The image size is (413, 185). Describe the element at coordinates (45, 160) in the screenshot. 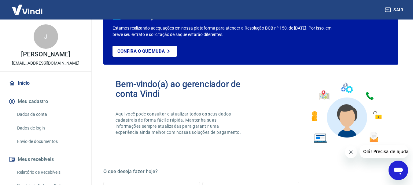

I see `button: Meus recebíveis` at that location.